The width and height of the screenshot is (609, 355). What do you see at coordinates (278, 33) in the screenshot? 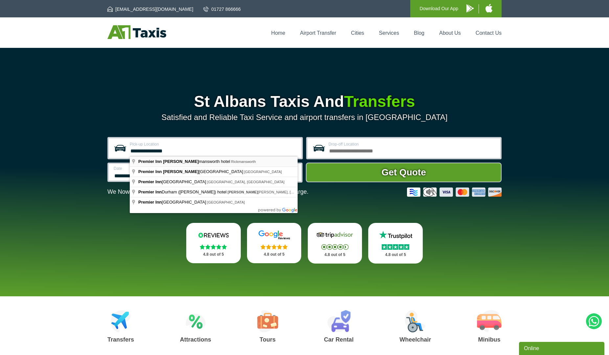
I see `a: Home` at bounding box center [278, 33].